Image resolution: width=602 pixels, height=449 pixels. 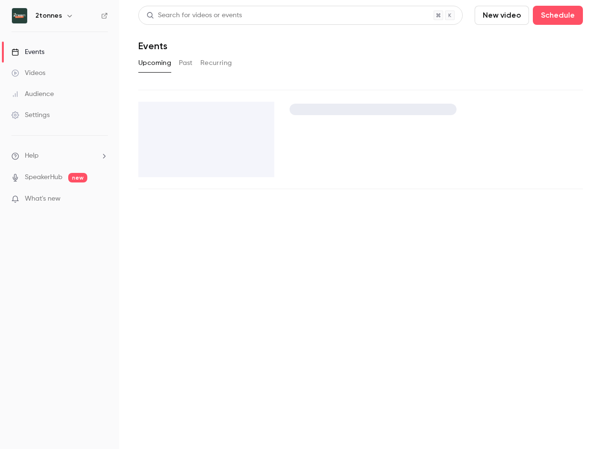 What do you see at coordinates (32, 94) in the screenshot?
I see `div: Audience` at bounding box center [32, 94].